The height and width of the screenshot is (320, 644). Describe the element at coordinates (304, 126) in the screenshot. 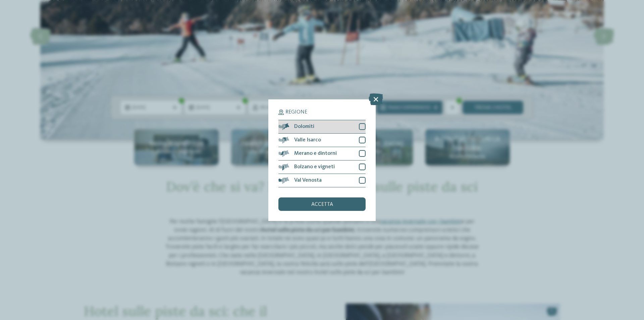

I see `span: Dolomiti` at that location.